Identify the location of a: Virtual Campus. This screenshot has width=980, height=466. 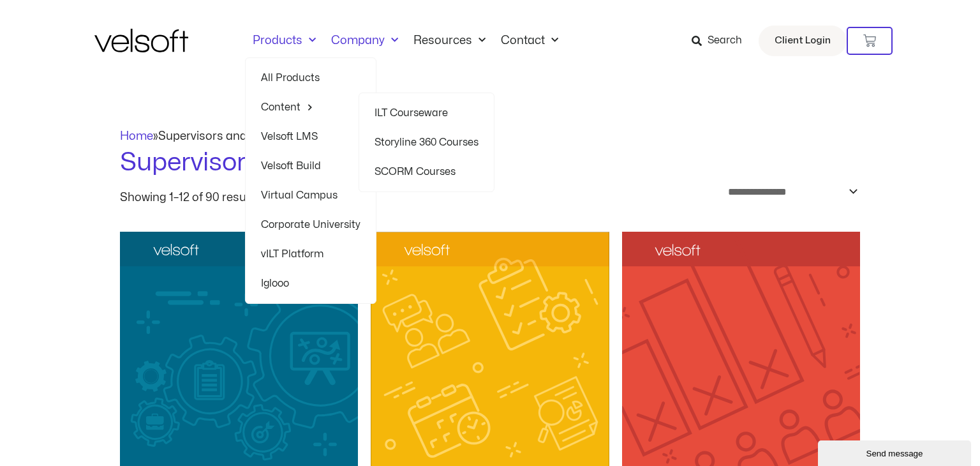
(311, 196).